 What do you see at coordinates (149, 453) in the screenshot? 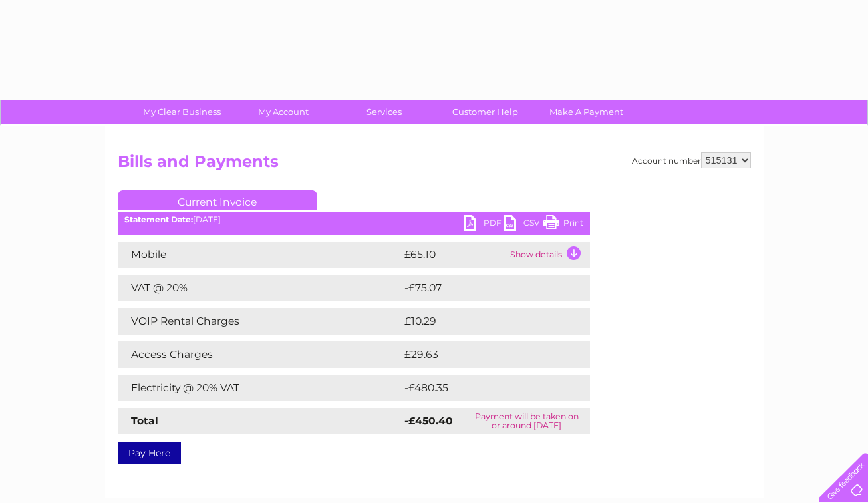
I see `a: Pay Here` at bounding box center [149, 453].